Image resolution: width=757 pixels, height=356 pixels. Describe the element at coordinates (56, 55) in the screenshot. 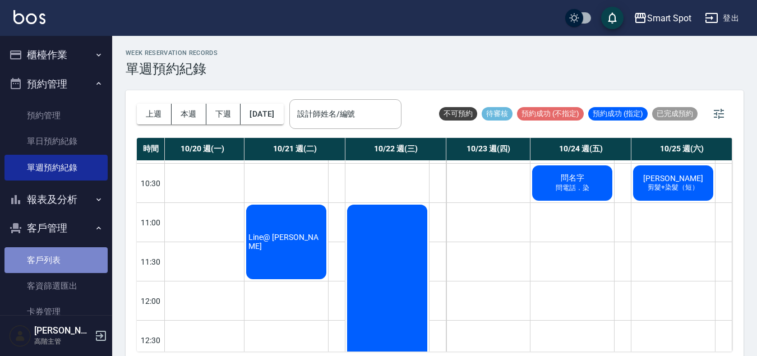

I see `button: 櫃檯作業` at that location.